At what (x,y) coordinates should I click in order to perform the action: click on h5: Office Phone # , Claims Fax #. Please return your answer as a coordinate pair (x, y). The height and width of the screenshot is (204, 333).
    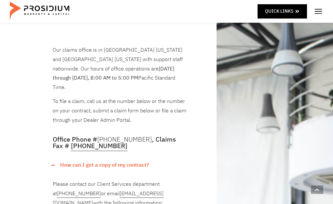
    Looking at the image, I should click on (120, 143).